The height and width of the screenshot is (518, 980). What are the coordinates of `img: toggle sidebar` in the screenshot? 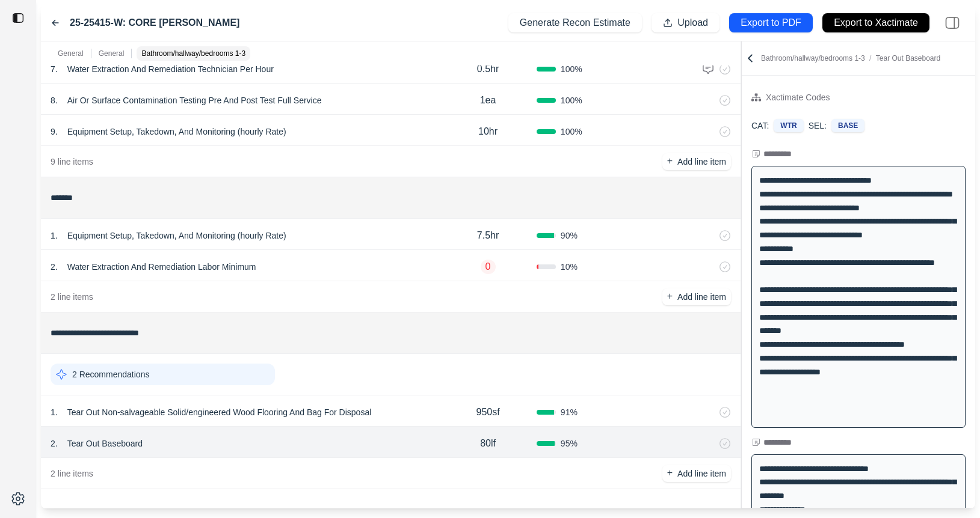 It's located at (18, 18).